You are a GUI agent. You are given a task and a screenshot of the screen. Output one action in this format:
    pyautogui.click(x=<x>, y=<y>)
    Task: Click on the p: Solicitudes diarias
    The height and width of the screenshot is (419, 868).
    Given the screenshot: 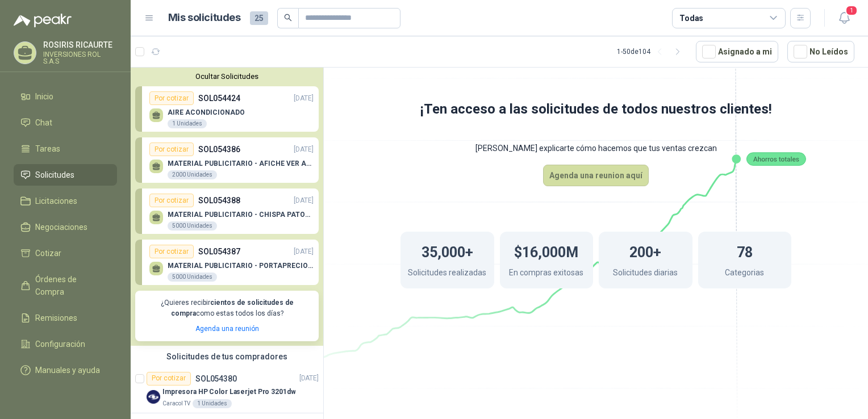 What is the action you would take?
    pyautogui.click(x=645, y=274)
    